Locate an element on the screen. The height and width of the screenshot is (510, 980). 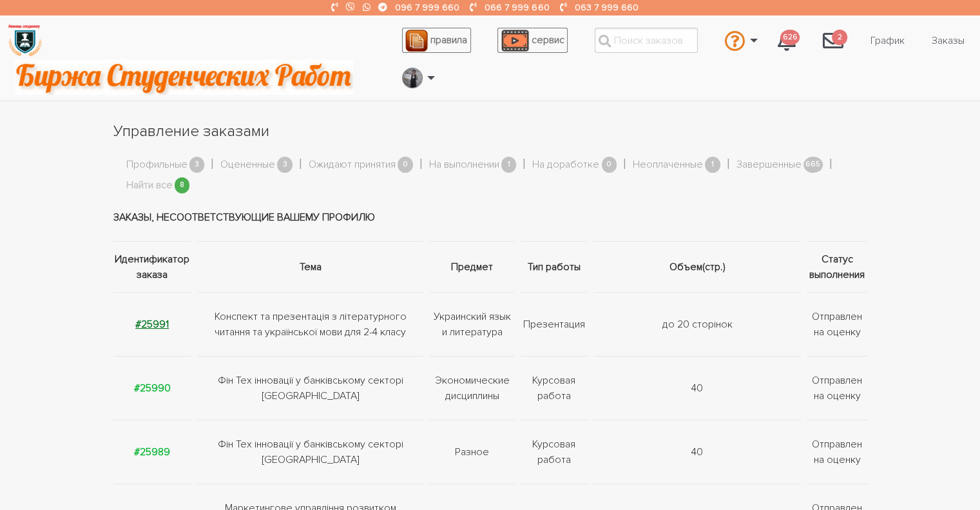
a: 096 7 999 660 is located at coordinates (427, 7).